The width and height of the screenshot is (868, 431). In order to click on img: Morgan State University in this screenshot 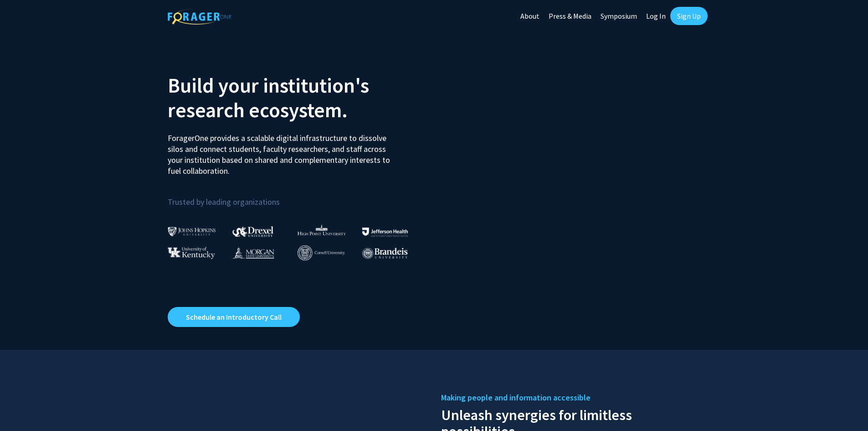, I will do `click(253, 253)`.